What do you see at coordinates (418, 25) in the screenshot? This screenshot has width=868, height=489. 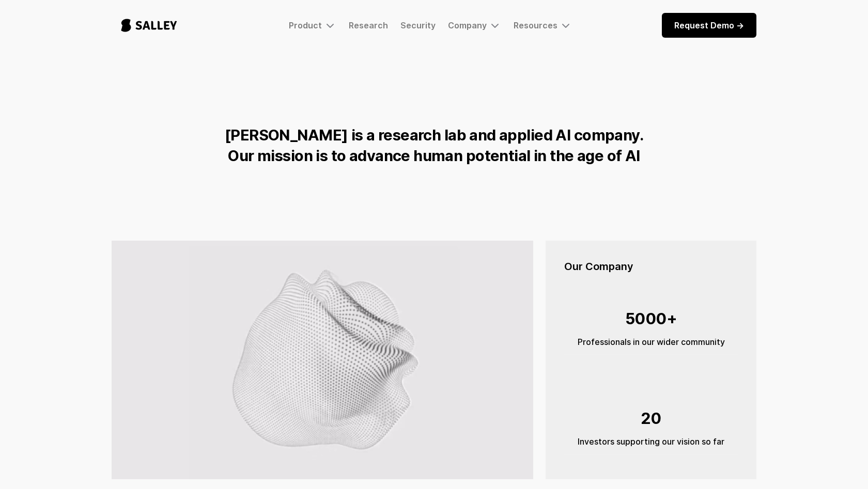 I see `a: Security` at bounding box center [418, 25].